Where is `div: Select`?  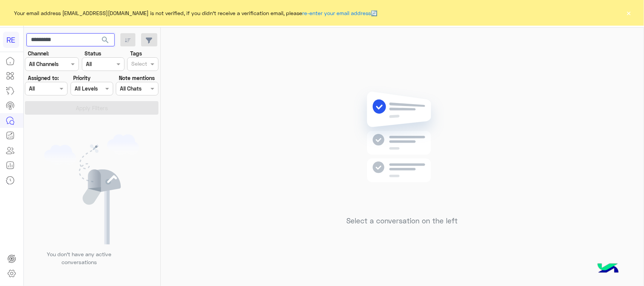
div: Select is located at coordinates (138, 65).